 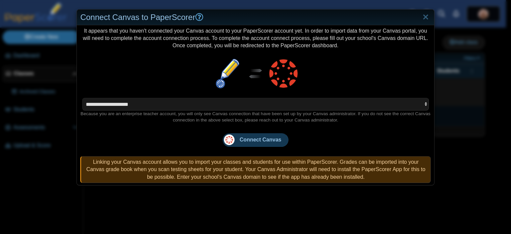 What do you see at coordinates (255, 17) in the screenshot?
I see `div: Connect Canvas to PaperScorer` at bounding box center [255, 17].